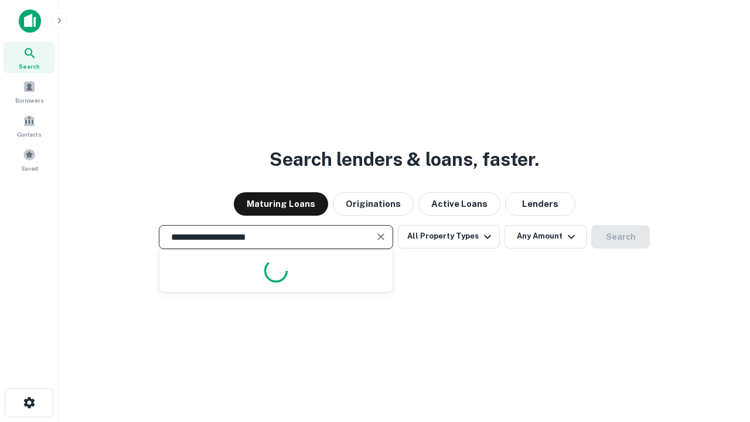  I want to click on a: Borrowers, so click(29, 91).